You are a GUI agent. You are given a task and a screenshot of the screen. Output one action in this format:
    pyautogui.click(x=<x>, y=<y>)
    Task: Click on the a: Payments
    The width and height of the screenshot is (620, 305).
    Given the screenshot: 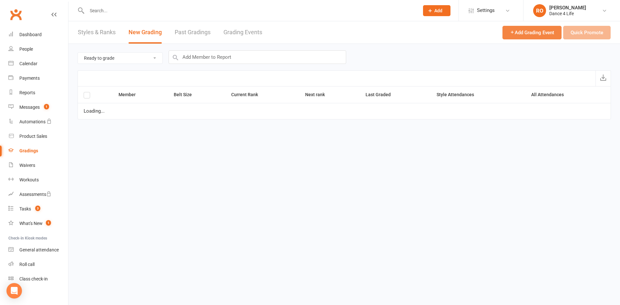 What is the action you would take?
    pyautogui.click(x=38, y=78)
    